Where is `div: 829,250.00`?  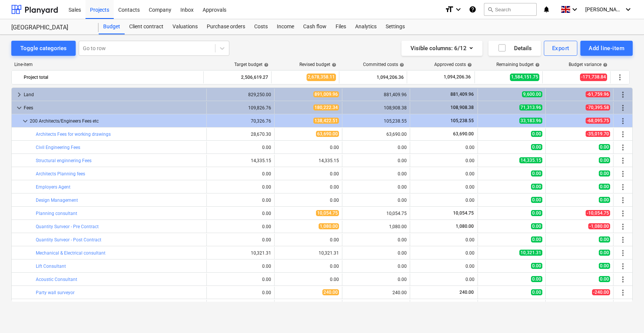 div: 829,250.00 is located at coordinates (240, 95).